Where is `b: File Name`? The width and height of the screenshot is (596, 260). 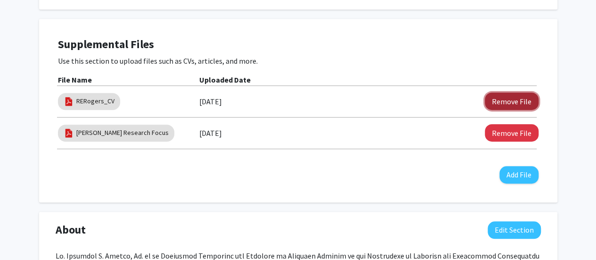 b: File Name is located at coordinates (75, 80).